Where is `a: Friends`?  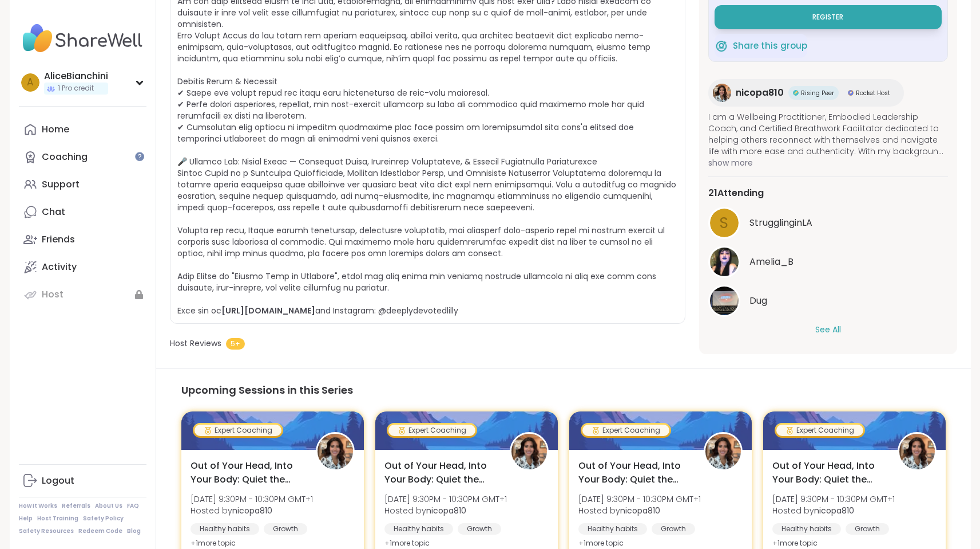 a: Friends is located at coordinates (82, 240).